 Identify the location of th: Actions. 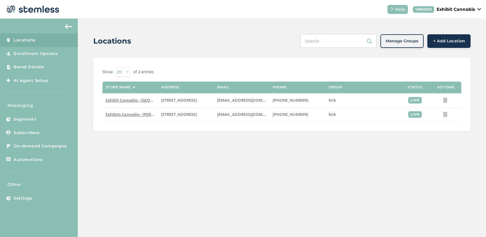
(445, 87).